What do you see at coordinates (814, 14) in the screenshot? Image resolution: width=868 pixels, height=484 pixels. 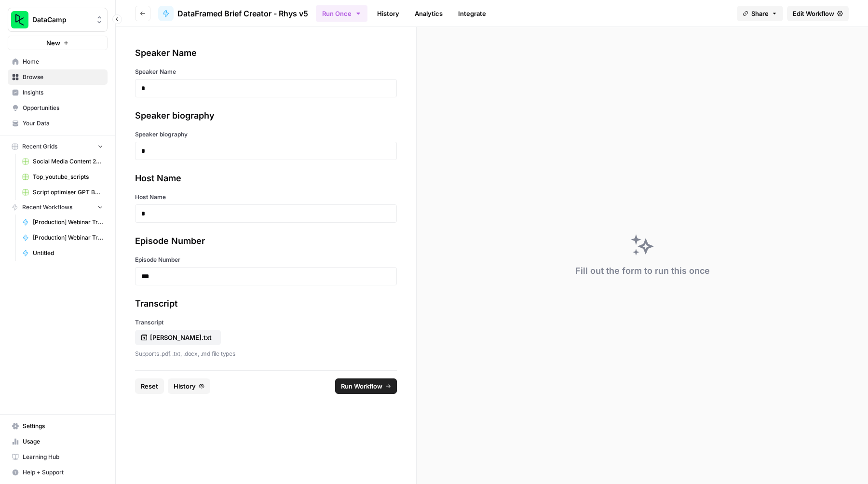 I see `span: Edit Workflow` at bounding box center [814, 14].